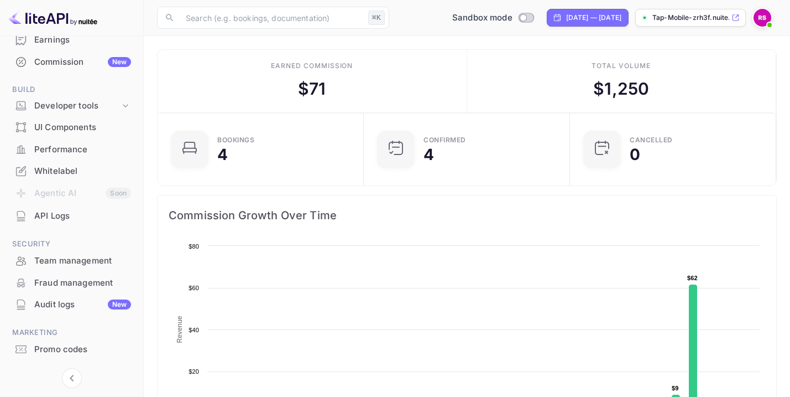 Image resolution: width=790 pixels, height=397 pixels. Describe the element at coordinates (71, 39) in the screenshot. I see `a: Earnings` at that location.